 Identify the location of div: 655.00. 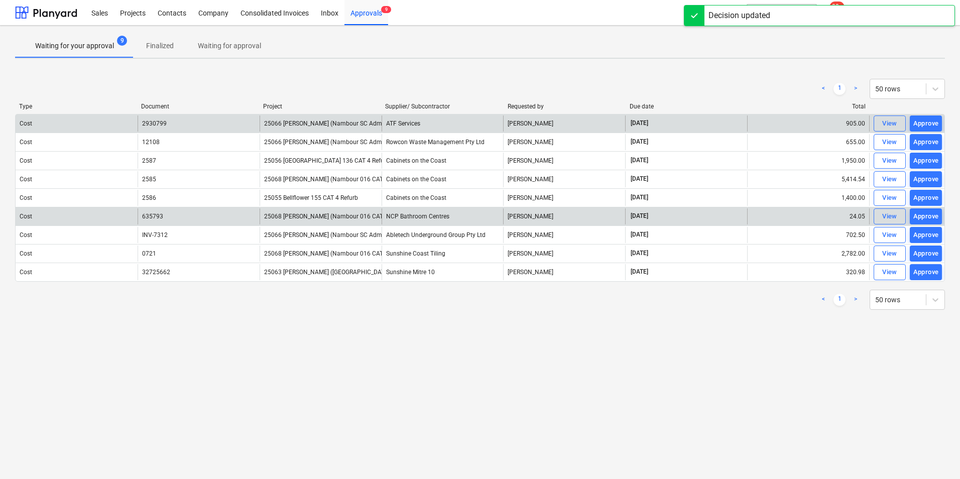
(808, 142).